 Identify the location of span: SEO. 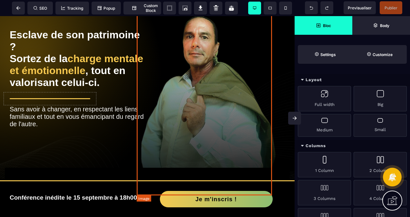
(40, 8).